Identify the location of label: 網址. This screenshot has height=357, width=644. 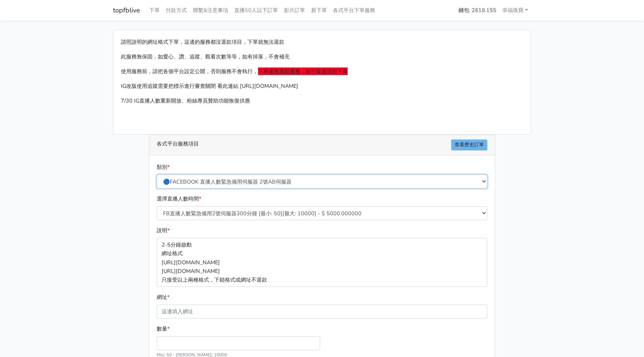
(163, 297).